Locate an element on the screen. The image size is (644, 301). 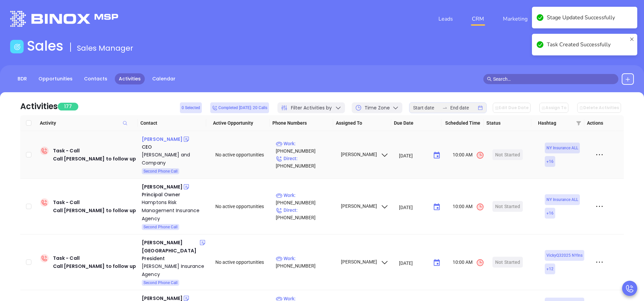
th: Phone Numbers is located at coordinates (301, 123).